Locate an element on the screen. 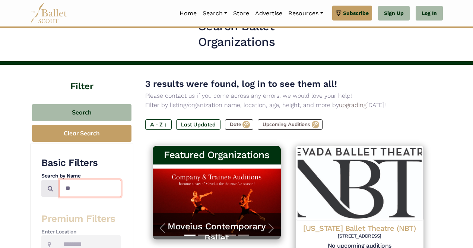 Image resolution: width=473 pixels, height=248 pixels. span: Subscribe is located at coordinates (356, 13).